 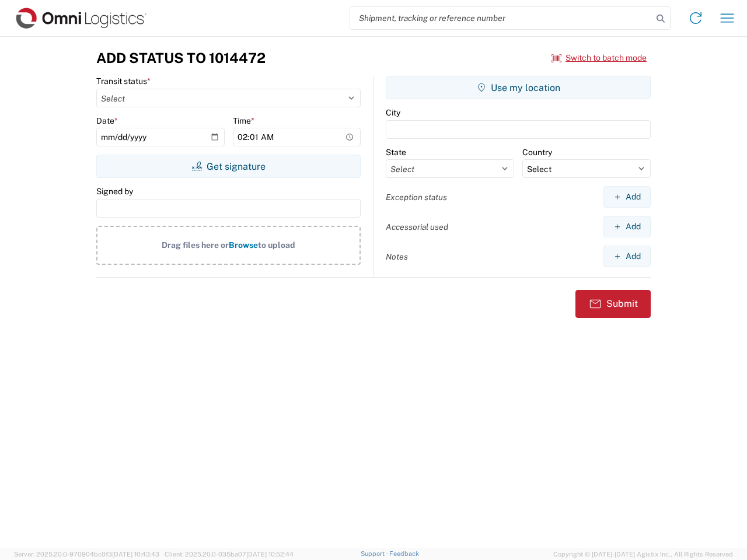 What do you see at coordinates (277, 245) in the screenshot?
I see `span: to upload` at bounding box center [277, 245].